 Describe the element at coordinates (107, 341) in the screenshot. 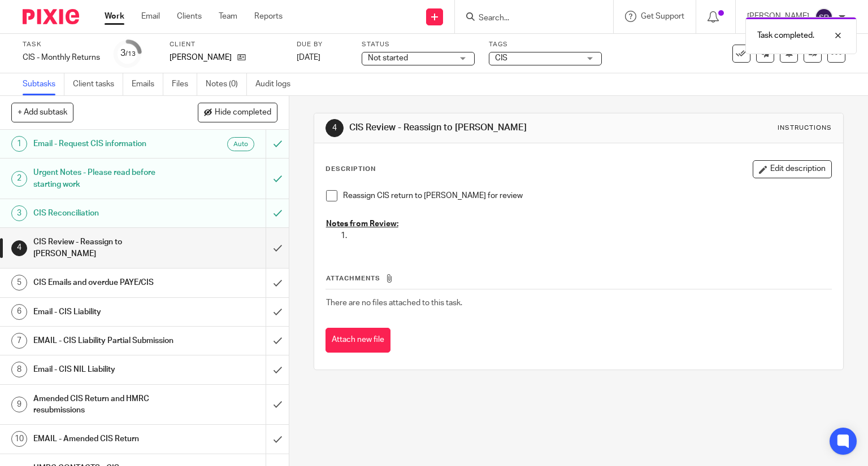

I see `h1: EMAIL - CIS Liability Partial Submission` at that location.